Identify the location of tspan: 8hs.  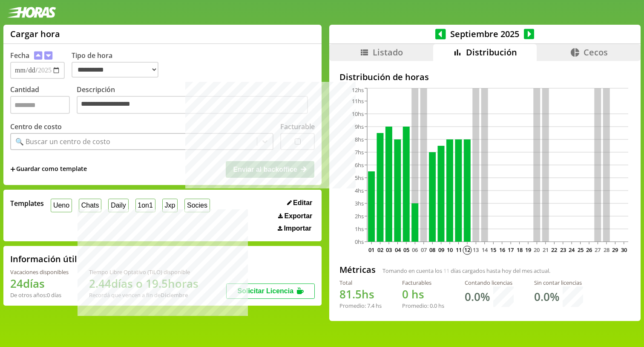
(359, 140).